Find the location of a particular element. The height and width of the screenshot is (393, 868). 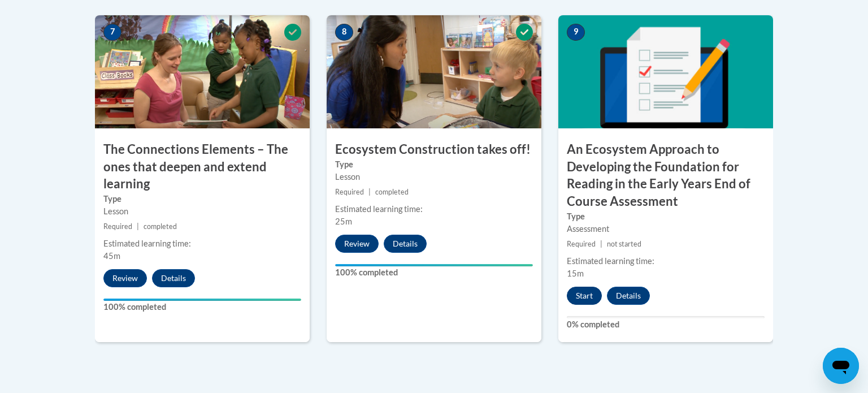

span: not started is located at coordinates (624, 243).